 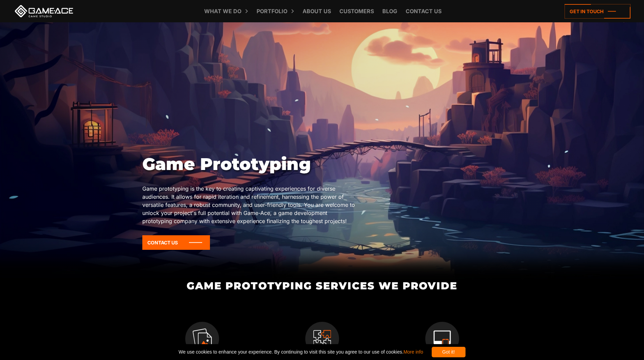 I want to click on h1: Game Prototyping, so click(x=250, y=164).